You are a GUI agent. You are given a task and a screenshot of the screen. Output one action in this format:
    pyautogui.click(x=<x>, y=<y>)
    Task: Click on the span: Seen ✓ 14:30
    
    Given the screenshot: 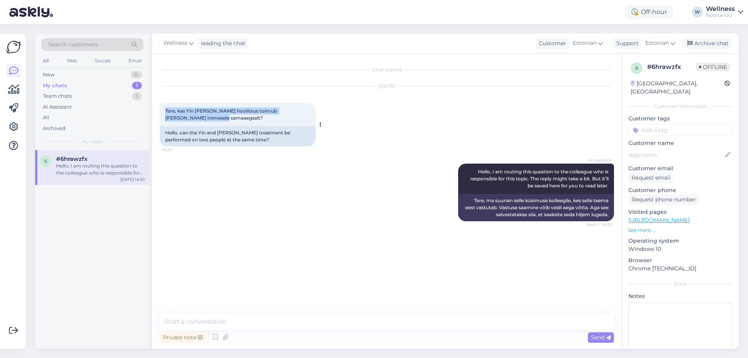 What is the action you would take?
    pyautogui.click(x=597, y=225)
    